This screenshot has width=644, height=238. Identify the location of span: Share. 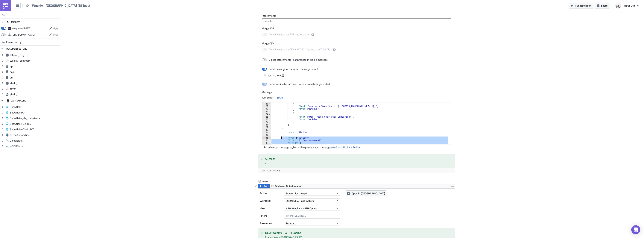
(604, 6).